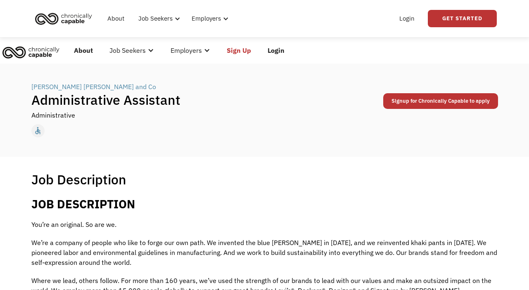 The height and width of the screenshot is (290, 529). I want to click on div: accessible, so click(38, 131).